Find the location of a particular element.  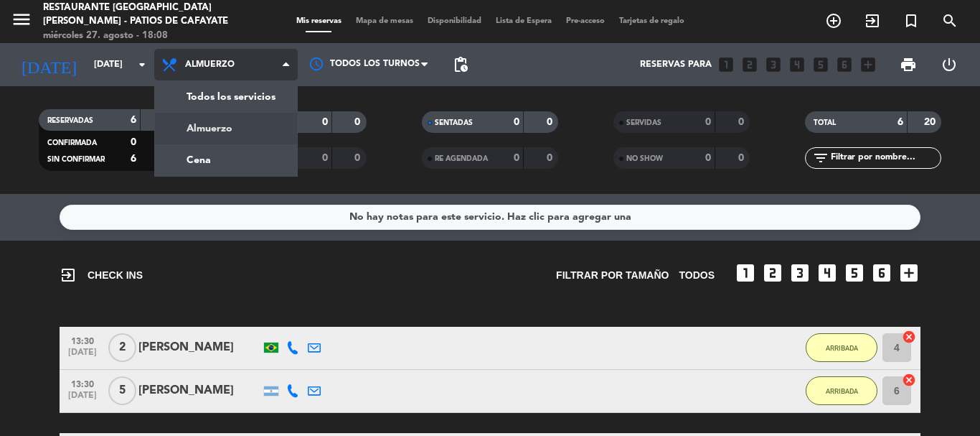

span: NO SHOW is located at coordinates (644, 159).